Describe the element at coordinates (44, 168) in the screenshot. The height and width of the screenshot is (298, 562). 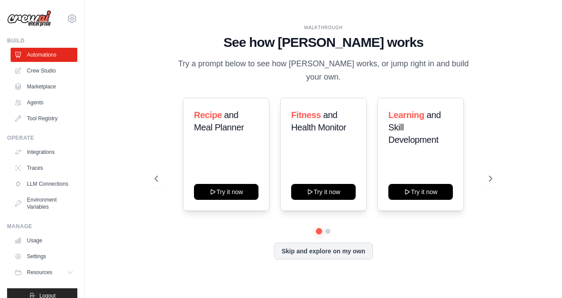
I see `a: Traces` at that location.